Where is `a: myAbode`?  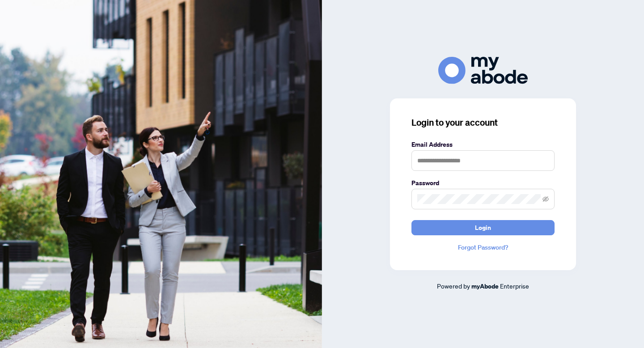 a: myAbode is located at coordinates (485, 286).